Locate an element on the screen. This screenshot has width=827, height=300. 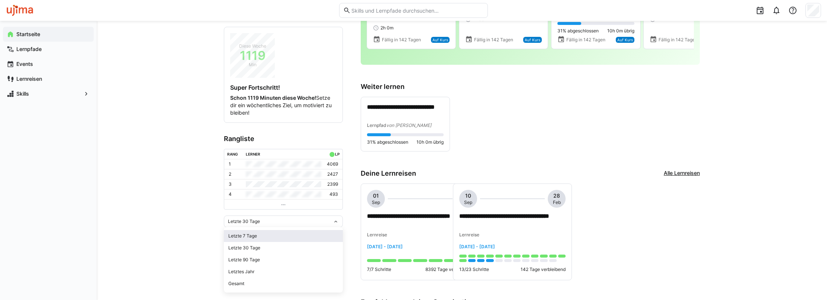
h3: Weiter lernen is located at coordinates (530, 87).